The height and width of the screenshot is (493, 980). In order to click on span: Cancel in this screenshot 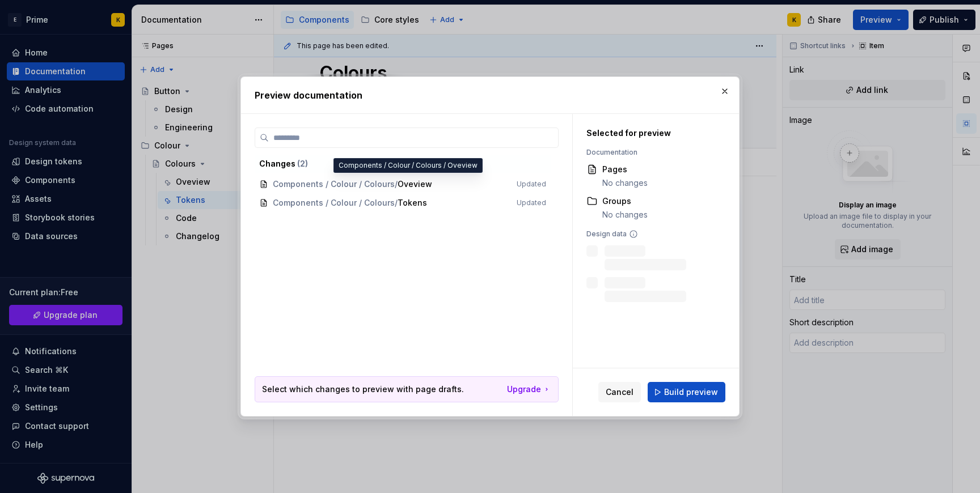, I will do `click(619, 392)`.